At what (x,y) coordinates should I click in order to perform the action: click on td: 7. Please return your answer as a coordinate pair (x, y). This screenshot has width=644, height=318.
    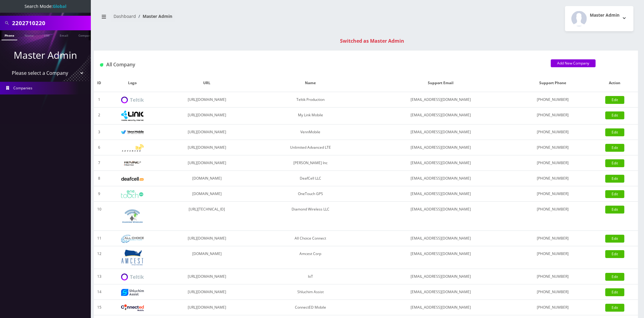
    Looking at the image, I should click on (99, 163).